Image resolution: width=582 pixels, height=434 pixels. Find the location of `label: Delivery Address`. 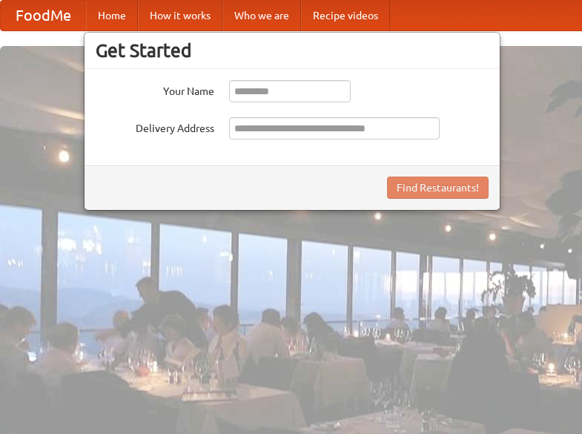

label: Delivery Address is located at coordinates (155, 126).